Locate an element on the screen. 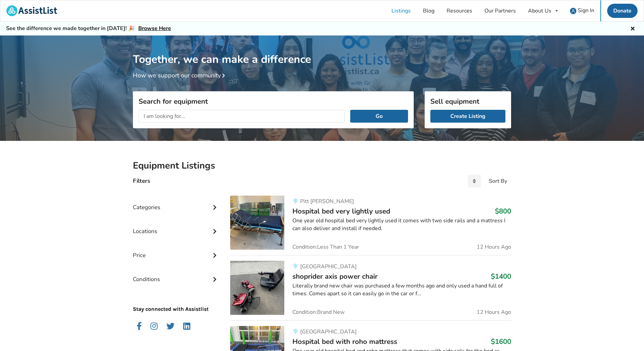 This screenshot has width=644, height=351. div: Sort By is located at coordinates (498, 181).